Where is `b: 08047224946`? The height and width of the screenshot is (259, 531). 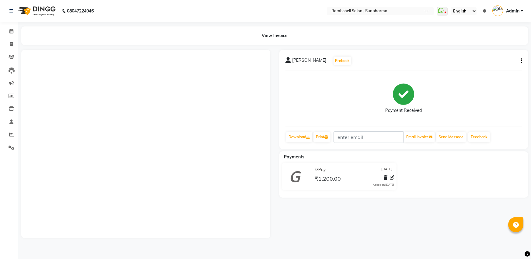 b: 08047224946 is located at coordinates (80, 11).